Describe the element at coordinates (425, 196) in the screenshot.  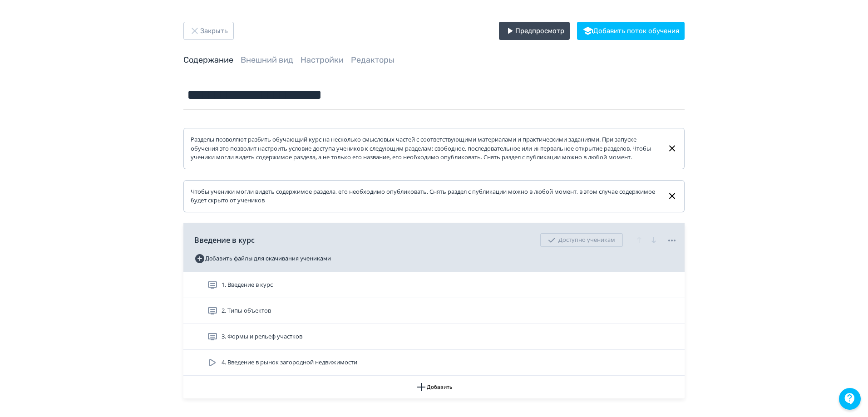
I see `div: Чтобы ученики могли видеть содержимое раздела, его необходимо опубликовать. Снять раздел с публик...` at that location.